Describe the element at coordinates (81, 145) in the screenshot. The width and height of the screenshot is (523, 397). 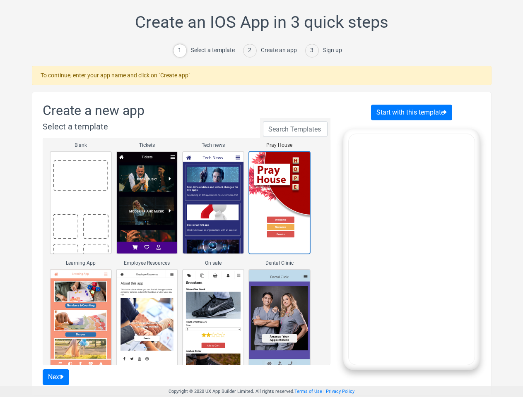
I see `span: Blank` at that location.